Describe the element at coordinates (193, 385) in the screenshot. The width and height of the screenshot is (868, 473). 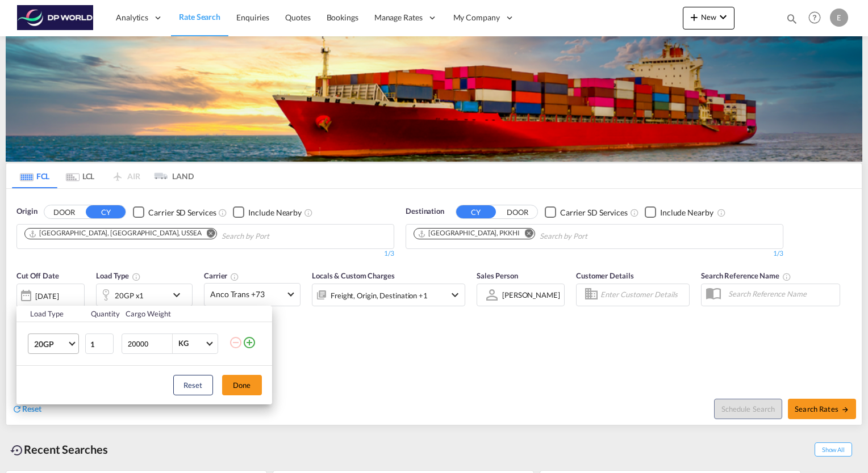
I see `button: Reset` at that location.